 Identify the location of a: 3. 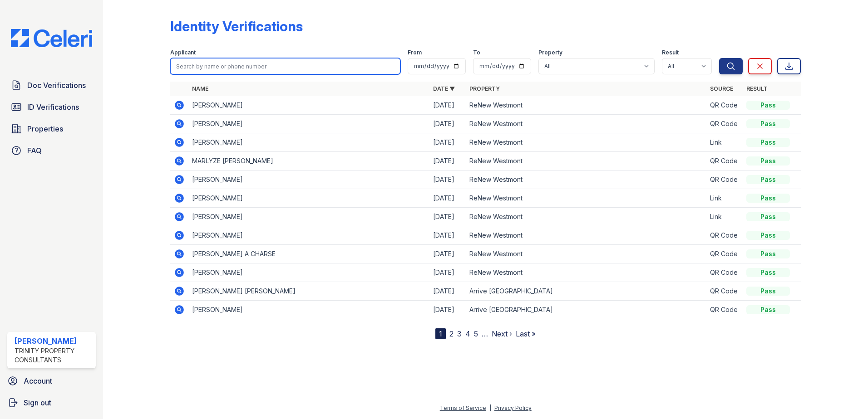
(460, 334).